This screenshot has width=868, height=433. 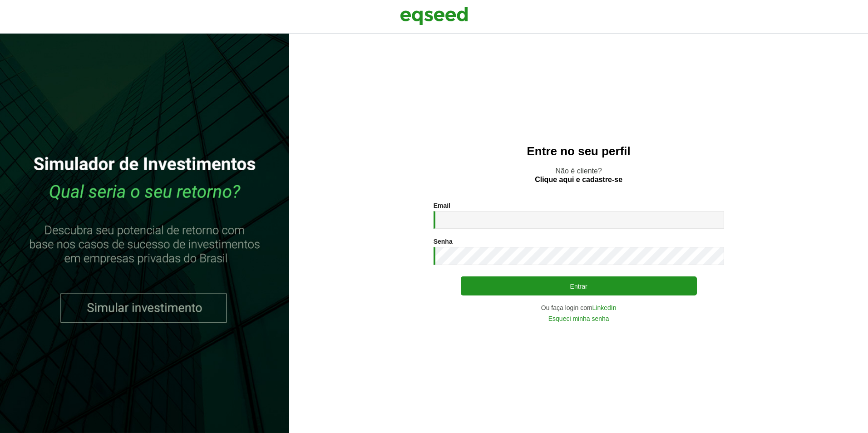 I want to click on img: EqSeed Logo, so click(x=434, y=16).